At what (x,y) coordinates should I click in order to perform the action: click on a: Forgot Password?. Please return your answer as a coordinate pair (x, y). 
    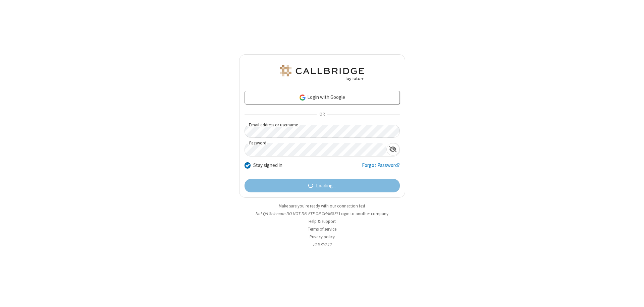
    Looking at the image, I should click on (381, 168).